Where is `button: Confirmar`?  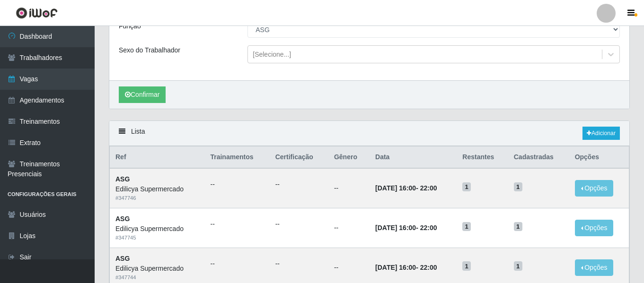 button: Confirmar is located at coordinates (142, 95).